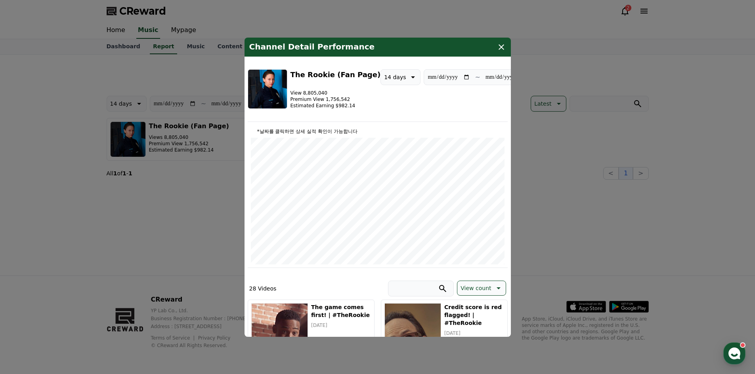 Image resolution: width=755 pixels, height=374 pixels. I want to click on p: View count, so click(475, 288).